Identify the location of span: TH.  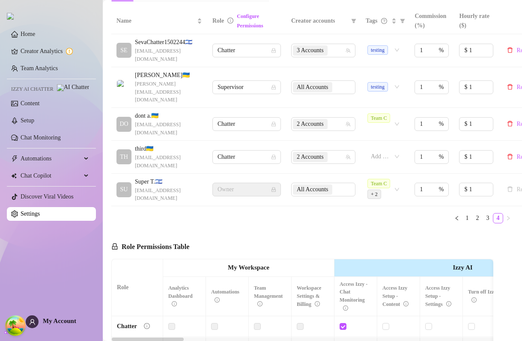
(124, 157).